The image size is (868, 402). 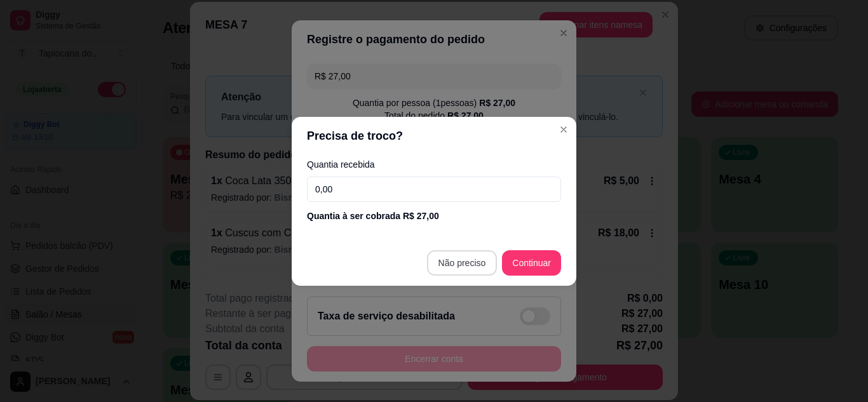 What do you see at coordinates (462, 263) in the screenshot?
I see `button: Não preciso` at bounding box center [462, 263].